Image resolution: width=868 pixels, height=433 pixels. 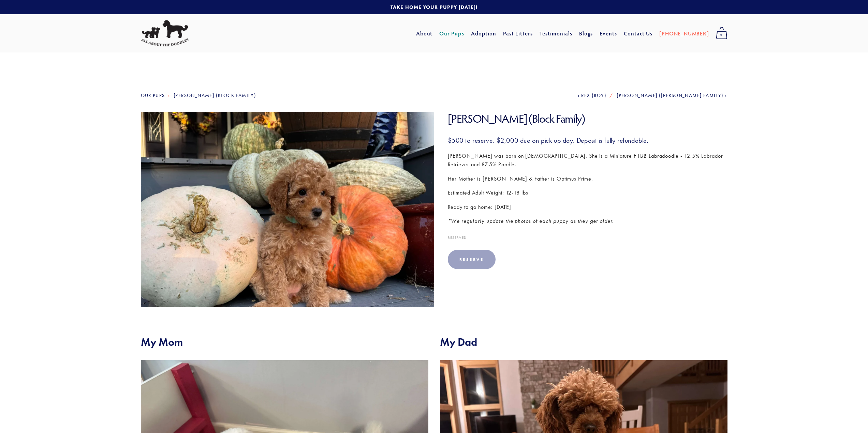 I want to click on img: All About The Doodles, so click(x=165, y=33).